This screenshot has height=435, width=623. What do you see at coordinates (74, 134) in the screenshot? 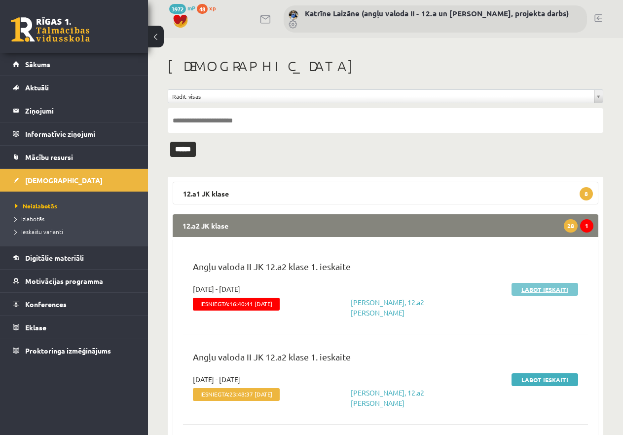
I see `a: Informatīvie ziņojumi` at bounding box center [74, 134].